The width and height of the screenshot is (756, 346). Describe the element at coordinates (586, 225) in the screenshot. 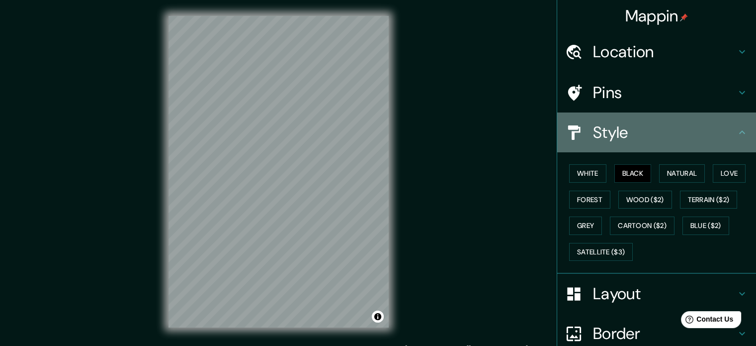

I see `button: Grey` at that location.